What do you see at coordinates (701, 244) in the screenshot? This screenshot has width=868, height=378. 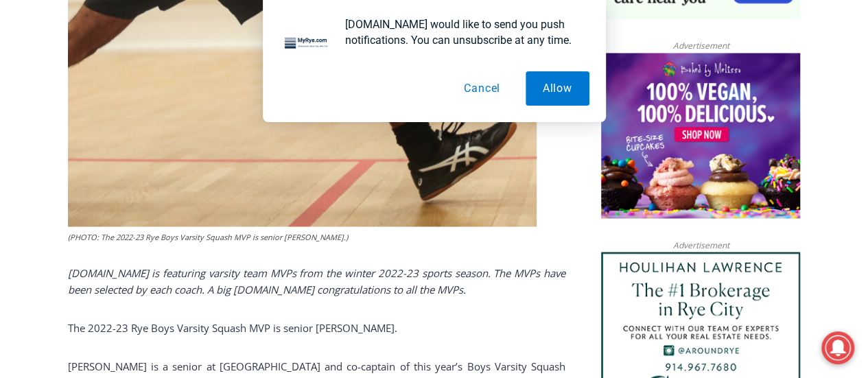 I see `span: Advertisement` at bounding box center [701, 244].